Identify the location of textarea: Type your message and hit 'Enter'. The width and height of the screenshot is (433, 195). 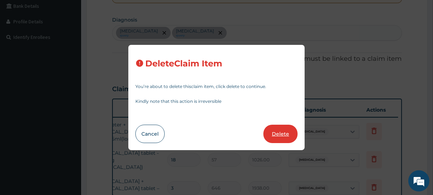
(69, 136).